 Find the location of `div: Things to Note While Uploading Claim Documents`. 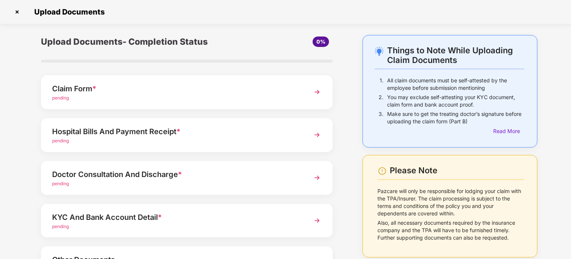

div: Things to Note While Uploading Claim Documents is located at coordinates (456, 55).